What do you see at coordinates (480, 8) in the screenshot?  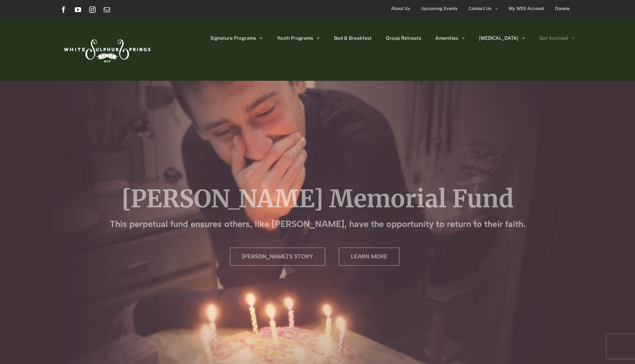 I see `span: Contact Us` at bounding box center [480, 8].